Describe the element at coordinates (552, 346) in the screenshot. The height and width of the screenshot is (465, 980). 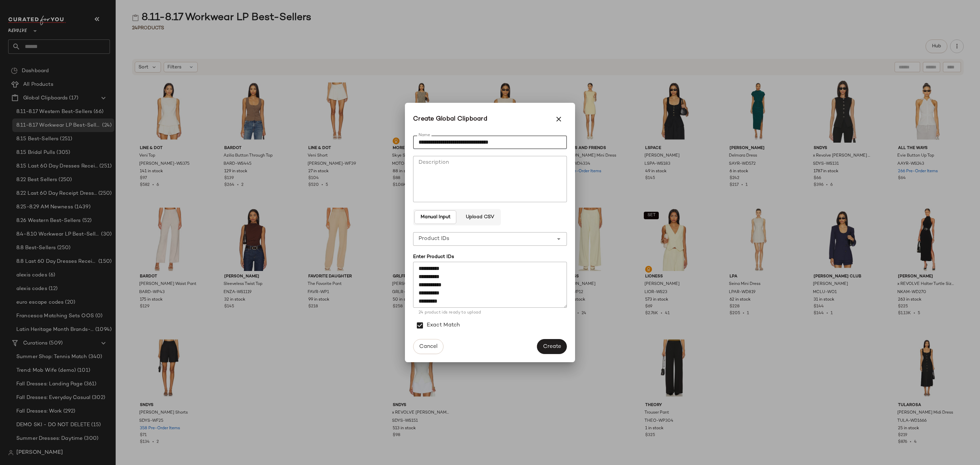
I see `span: Create` at that location.